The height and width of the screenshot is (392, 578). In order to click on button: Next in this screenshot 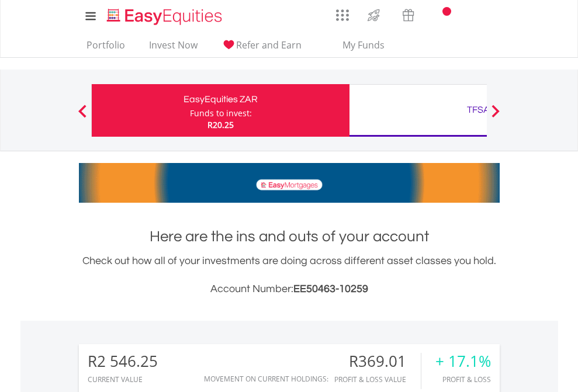, I will do `click(495, 116)`.